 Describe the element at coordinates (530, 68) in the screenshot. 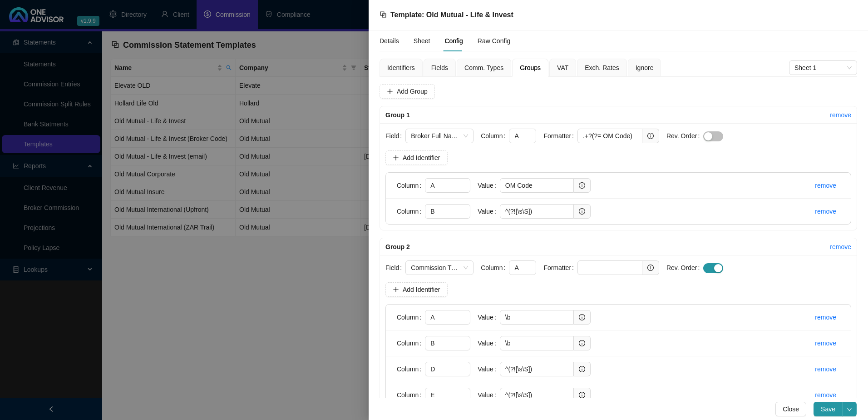

I see `span: Groups` at that location.